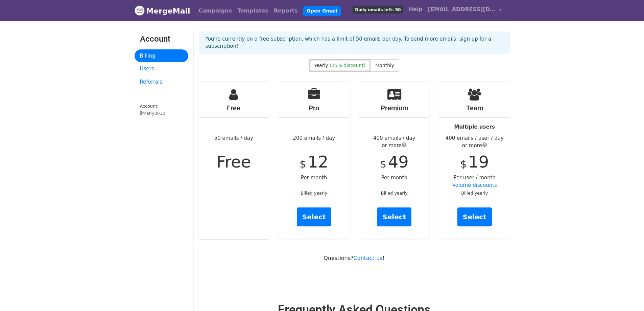 This screenshot has height=311, width=644. Describe the element at coordinates (285, 11) in the screenshot. I see `a: Reports` at that location.